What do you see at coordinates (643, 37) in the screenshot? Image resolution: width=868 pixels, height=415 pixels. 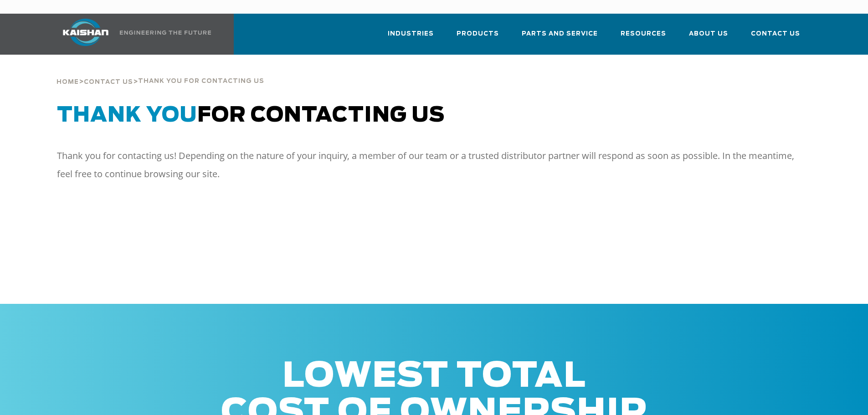 I see `a: Resources` at bounding box center [643, 37].